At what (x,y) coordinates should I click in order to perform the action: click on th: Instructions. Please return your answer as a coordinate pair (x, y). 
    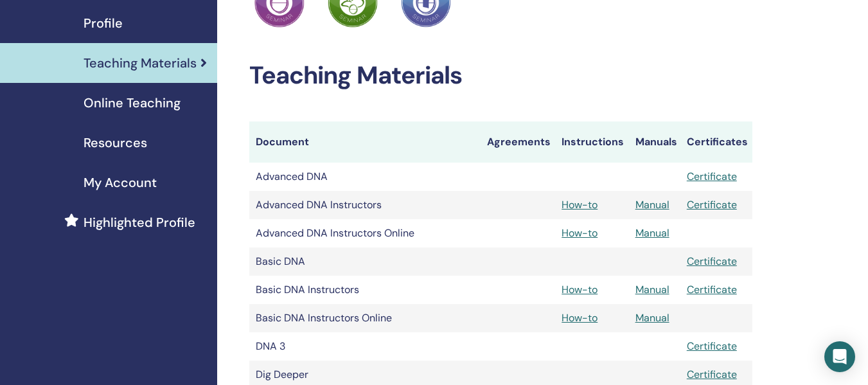
    Looking at the image, I should click on (592, 142).